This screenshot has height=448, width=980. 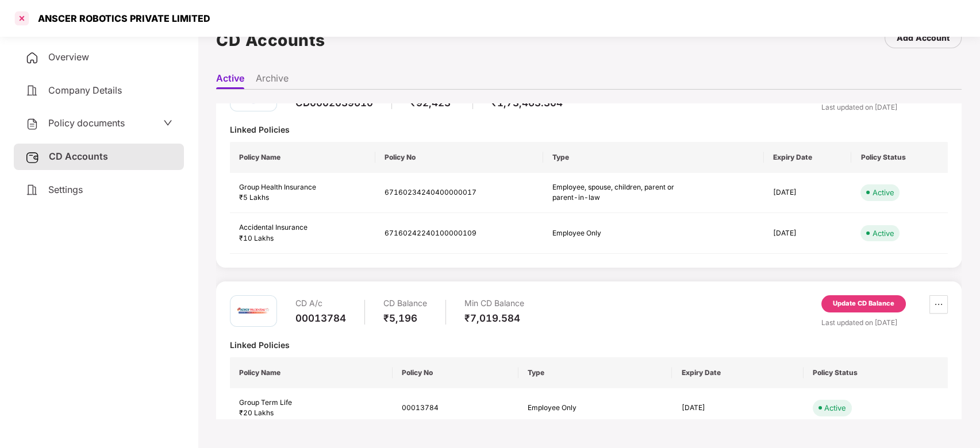 What do you see at coordinates (616, 193) in the screenshot?
I see `div: Employee, spouse, children, parent or parent-in-law` at bounding box center [616, 193].